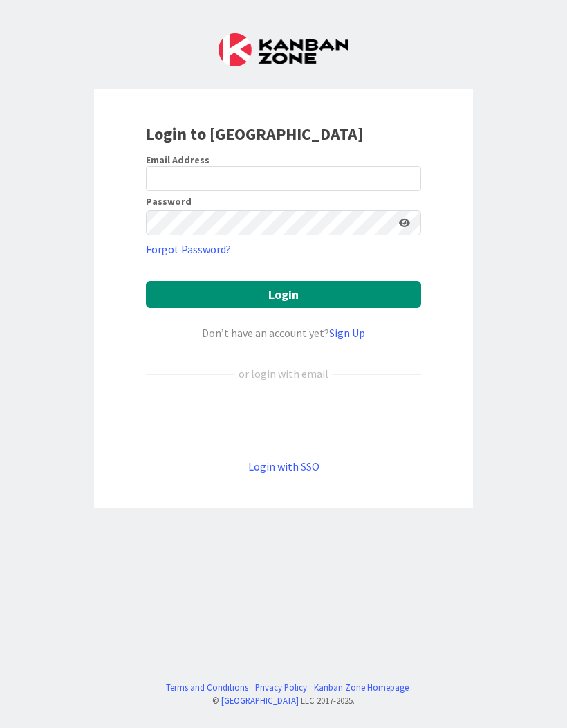  Describe the element at coordinates (206, 687) in the screenshot. I see `a: Terms and Conditions` at that location.